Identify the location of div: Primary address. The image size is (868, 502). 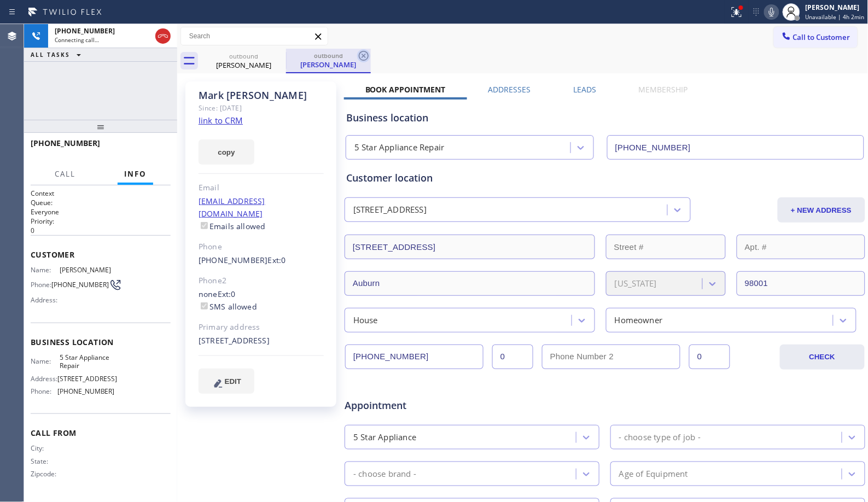
(261, 327).